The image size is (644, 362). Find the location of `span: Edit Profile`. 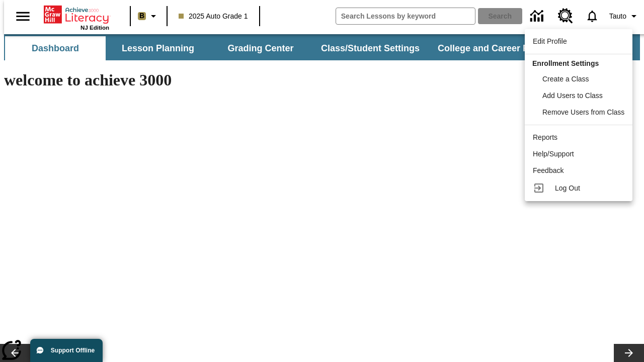

span: Edit Profile is located at coordinates (549, 41).